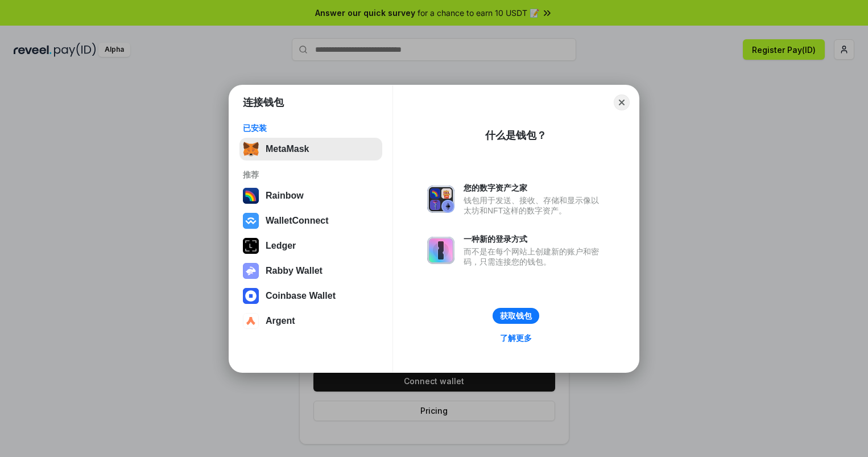 This screenshot has width=868, height=457. Describe the element at coordinates (310, 196) in the screenshot. I see `button: Rainbow` at that location.